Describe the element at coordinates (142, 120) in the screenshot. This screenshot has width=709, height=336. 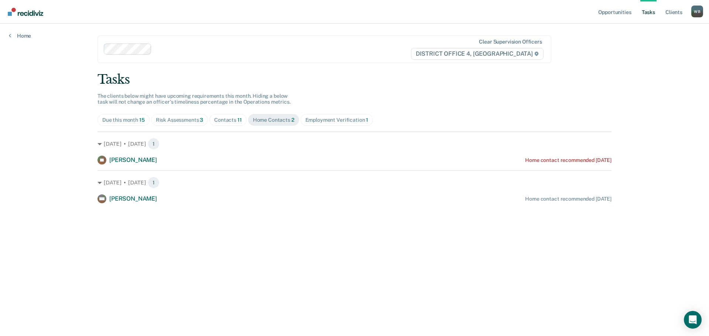
I see `span: 15` at that location.